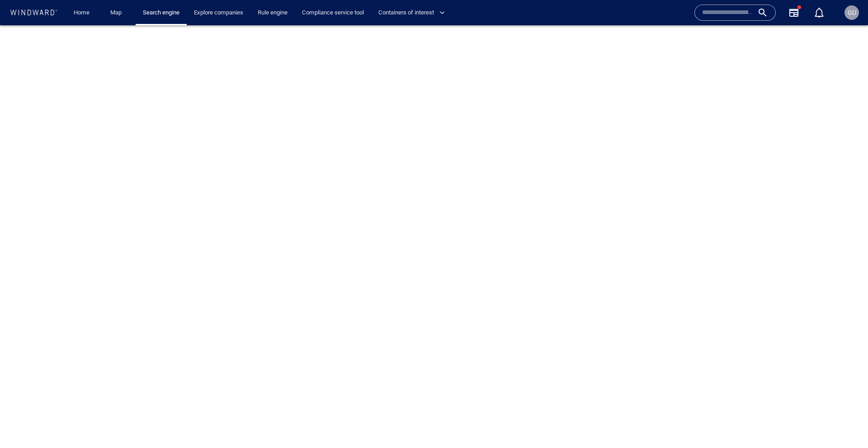  Describe the element at coordinates (851, 13) in the screenshot. I see `span: GU` at that location.